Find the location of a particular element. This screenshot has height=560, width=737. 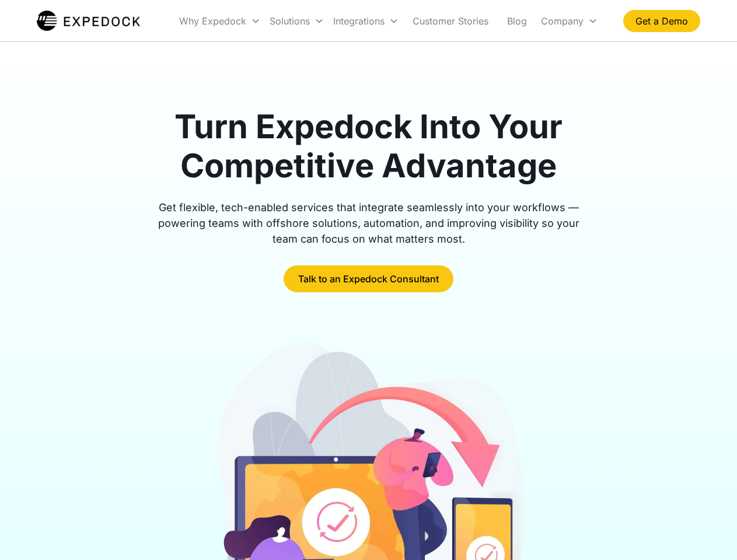

a: Blog is located at coordinates (517, 21).